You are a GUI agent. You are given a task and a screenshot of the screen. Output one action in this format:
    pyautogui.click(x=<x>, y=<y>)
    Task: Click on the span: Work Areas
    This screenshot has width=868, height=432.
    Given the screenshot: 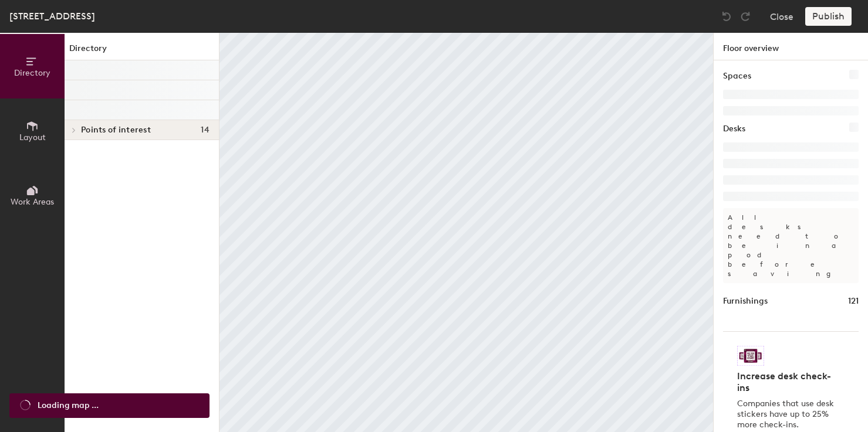 What is the action you would take?
    pyautogui.click(x=32, y=202)
    